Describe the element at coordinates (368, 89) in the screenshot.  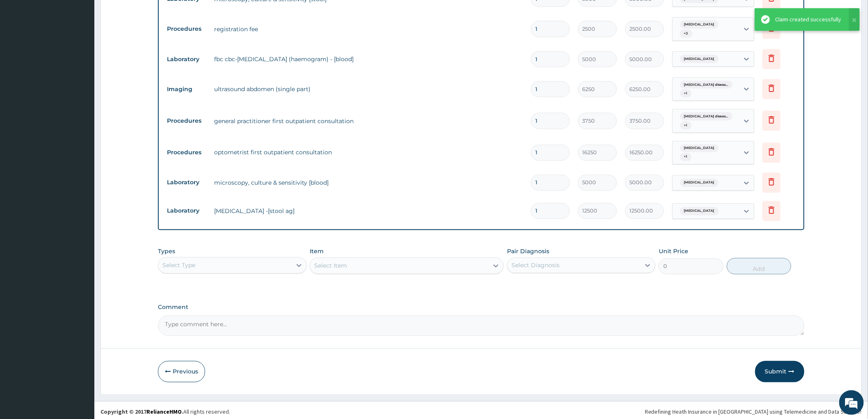
I see `td: ultrasound abdomen (single part)` at that location.